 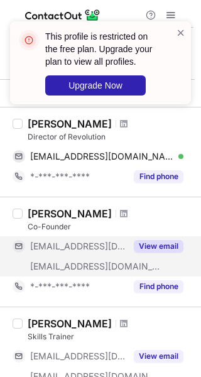 I want to click on div: Skills Trainer, so click(x=111, y=337).